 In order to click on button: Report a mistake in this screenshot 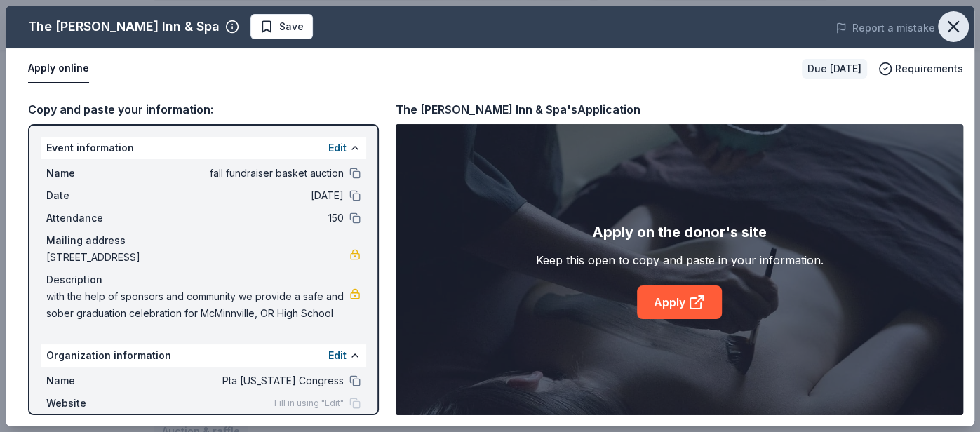, I will do `click(885, 28)`.